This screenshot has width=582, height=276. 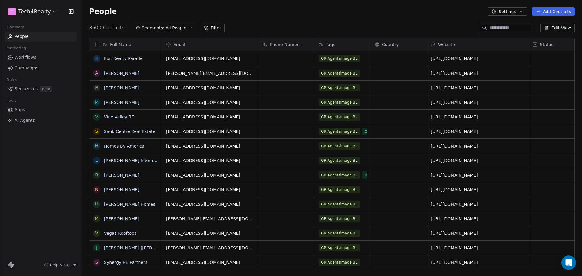 I want to click on a: Synergy RE Partners, so click(x=125, y=262).